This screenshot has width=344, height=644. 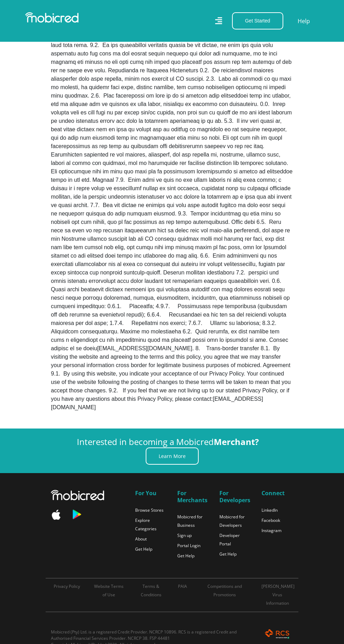 What do you see at coordinates (232, 521) in the screenshot?
I see `a: Mobicred for Developers` at bounding box center [232, 521].